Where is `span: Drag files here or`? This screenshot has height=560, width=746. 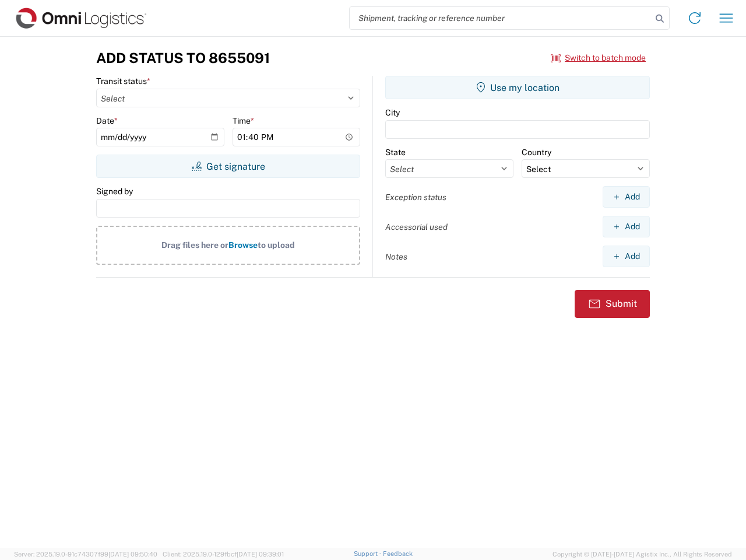 span: Drag files here or is located at coordinates (195, 245).